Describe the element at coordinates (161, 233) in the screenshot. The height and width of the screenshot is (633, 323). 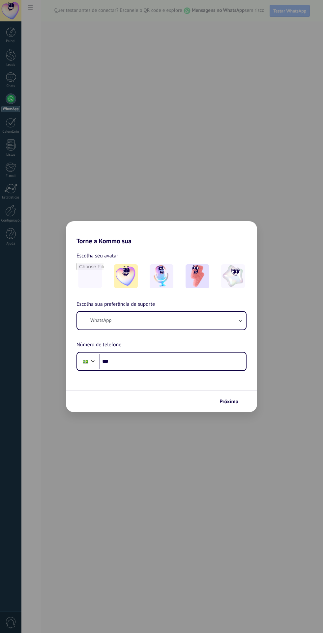
I see `h2: Torne a Kommo sua` at that location.